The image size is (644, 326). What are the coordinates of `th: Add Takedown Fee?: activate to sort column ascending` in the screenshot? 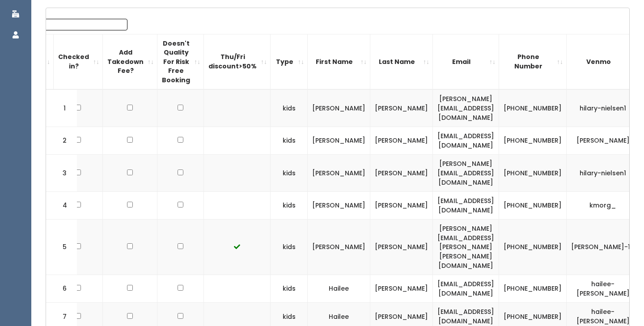 It's located at (130, 62).